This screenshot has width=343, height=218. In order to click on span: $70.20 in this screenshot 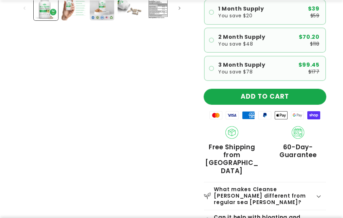, I will do `click(309, 37)`.